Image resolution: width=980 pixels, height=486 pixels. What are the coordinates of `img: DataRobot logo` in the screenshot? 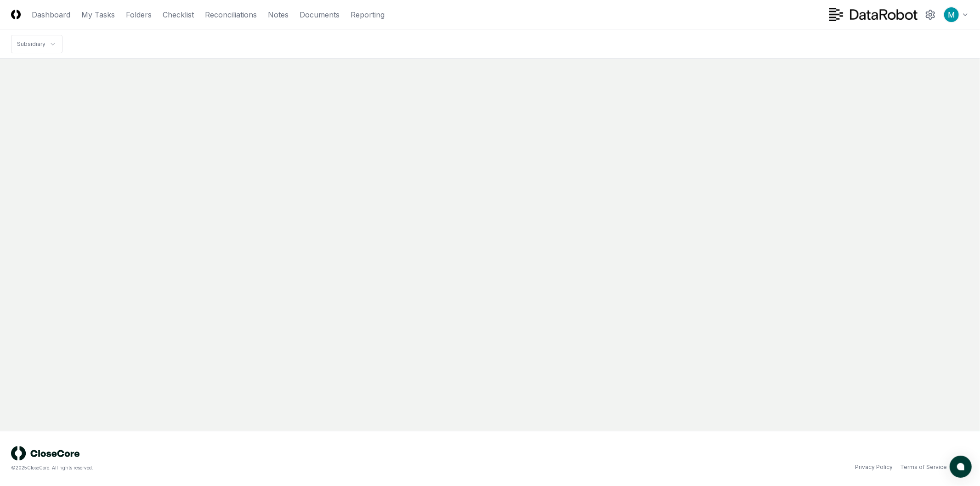 It's located at (873, 14).